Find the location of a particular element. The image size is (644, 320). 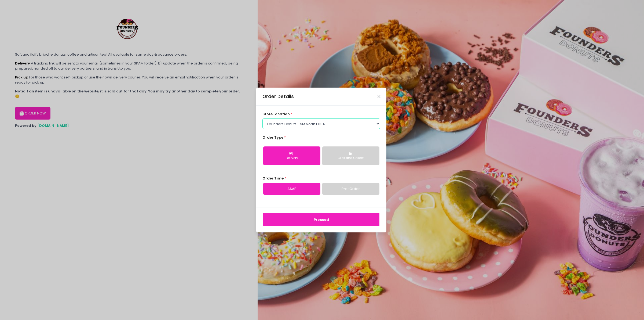

button: Close is located at coordinates (379, 96).